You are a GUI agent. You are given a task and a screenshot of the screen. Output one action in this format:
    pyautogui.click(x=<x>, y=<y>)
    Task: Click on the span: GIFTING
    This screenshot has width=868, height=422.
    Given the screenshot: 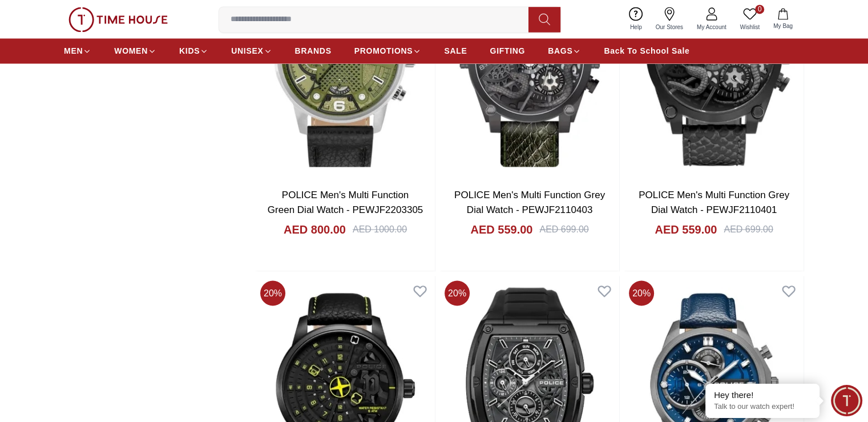 What is the action you would take?
    pyautogui.click(x=507, y=51)
    